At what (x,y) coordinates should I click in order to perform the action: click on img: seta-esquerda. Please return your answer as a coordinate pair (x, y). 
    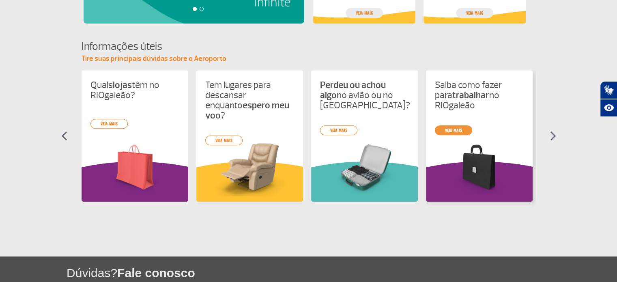
    Looking at the image, I should click on (64, 136).